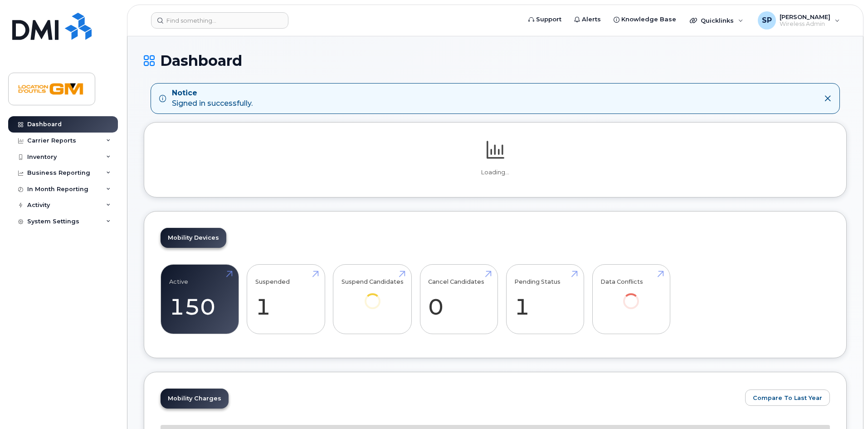 Image resolution: width=868 pixels, height=429 pixels. I want to click on strong: Notice, so click(212, 93).